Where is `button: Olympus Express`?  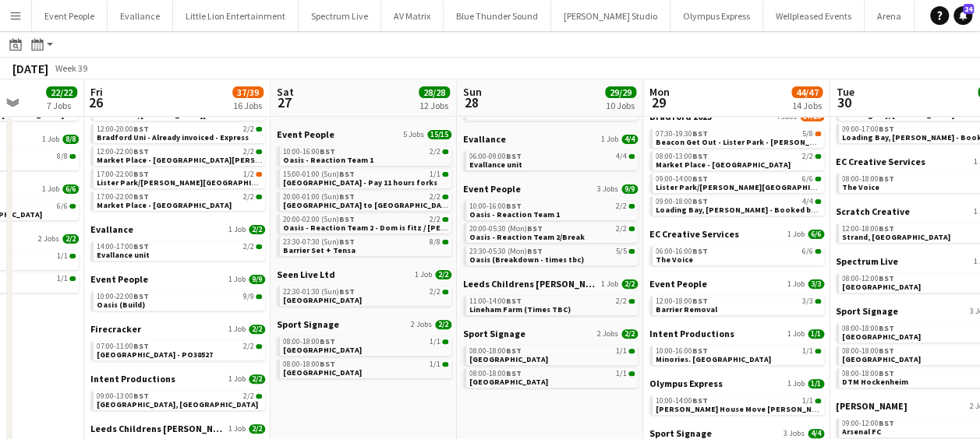
button: Olympus Express is located at coordinates (717, 15).